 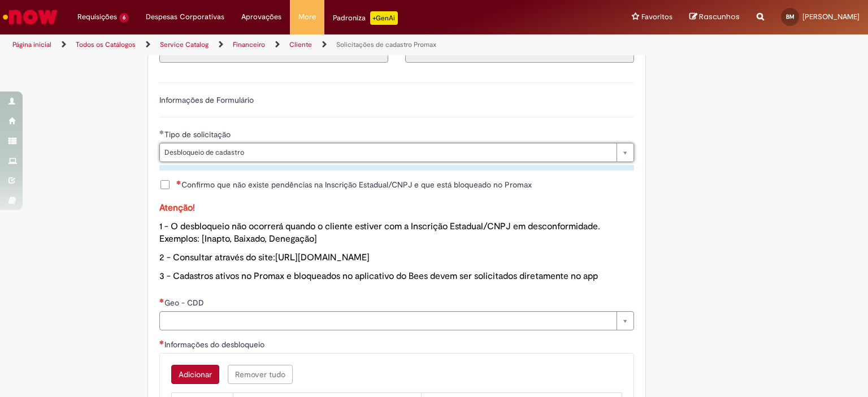 What do you see at coordinates (388, 153) in the screenshot?
I see `span: Desbloqueio de cadastro` at bounding box center [388, 153].